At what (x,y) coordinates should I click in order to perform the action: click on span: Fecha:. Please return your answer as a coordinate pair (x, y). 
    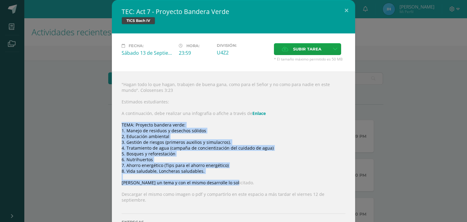
    Looking at the image, I should click on (136, 46).